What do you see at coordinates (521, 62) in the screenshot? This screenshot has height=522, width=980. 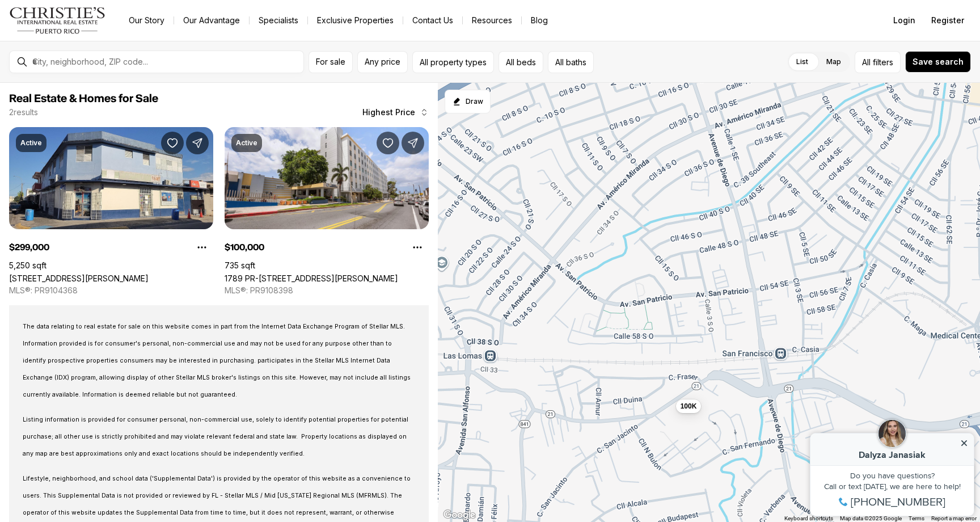 I see `button: All beds` at bounding box center [521, 62].